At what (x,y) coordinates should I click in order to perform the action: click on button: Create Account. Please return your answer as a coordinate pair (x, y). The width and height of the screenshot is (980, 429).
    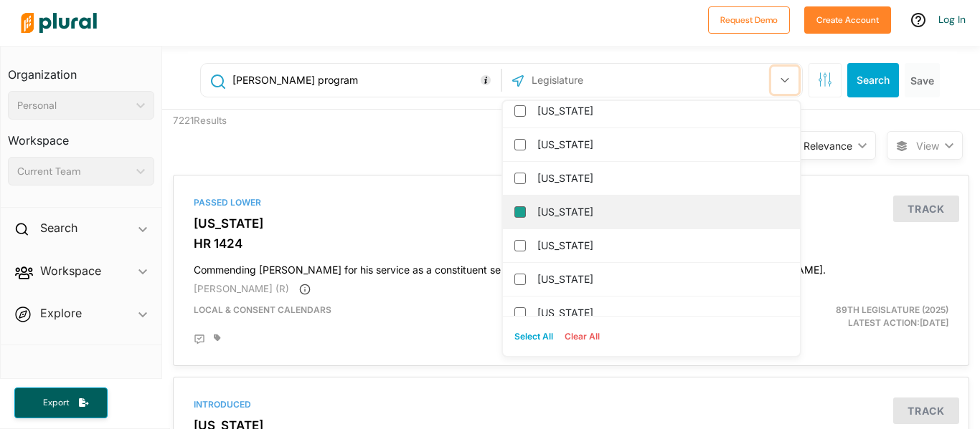
    Looking at the image, I should click on (847, 20).